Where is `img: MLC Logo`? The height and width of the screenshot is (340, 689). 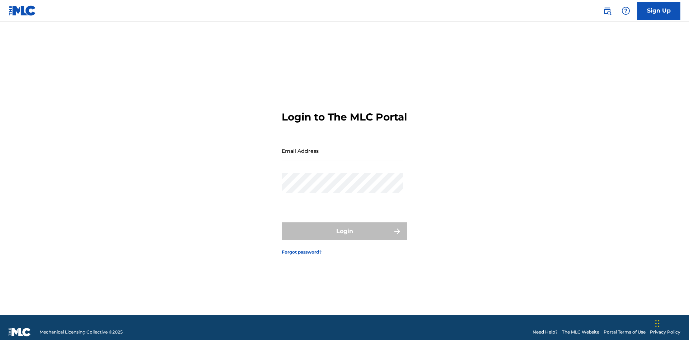 img: MLC Logo is located at coordinates (22, 10).